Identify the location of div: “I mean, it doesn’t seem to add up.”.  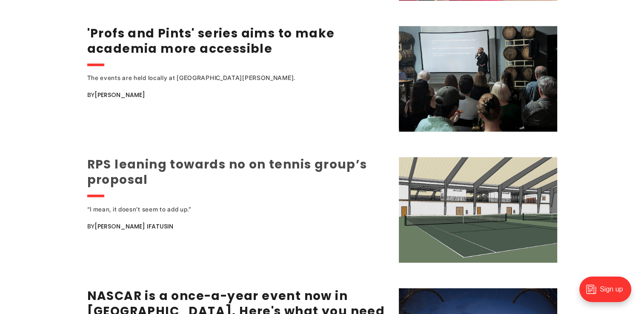
(226, 209).